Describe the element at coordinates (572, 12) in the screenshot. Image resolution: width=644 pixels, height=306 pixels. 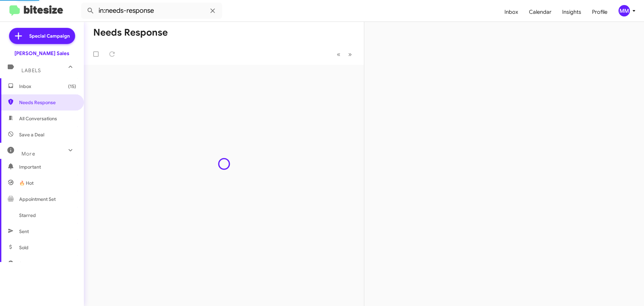
I see `span: Insights` at that location.